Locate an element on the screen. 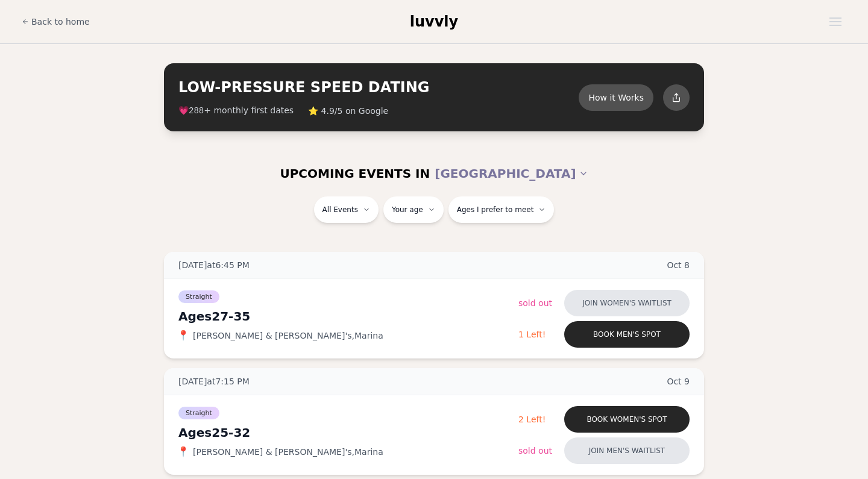 The height and width of the screenshot is (479, 868). a: Book men's spot is located at coordinates (627, 334).